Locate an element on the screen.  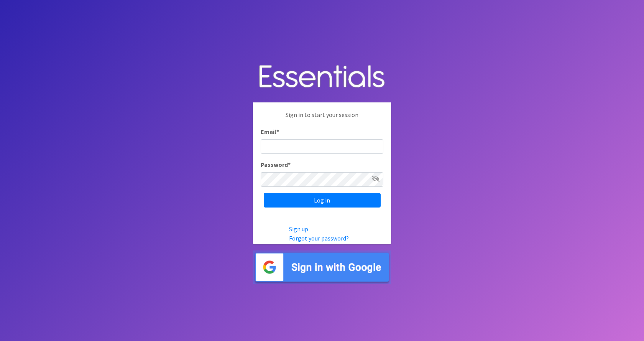
label: Email is located at coordinates (270, 132).